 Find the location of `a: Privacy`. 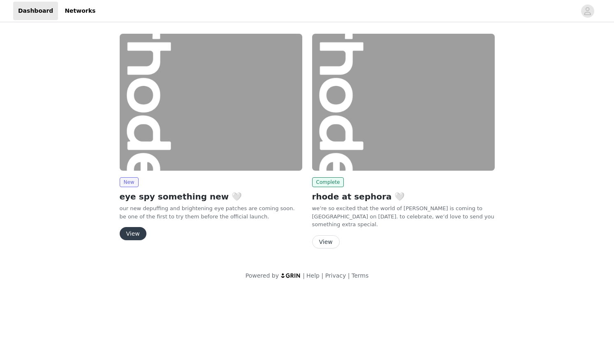

a: Privacy is located at coordinates (335, 276).